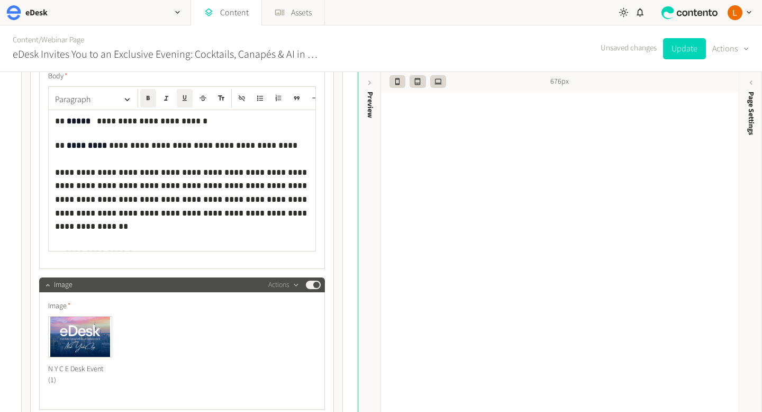 This screenshot has height=412, width=762. What do you see at coordinates (629, 48) in the screenshot?
I see `span: Unsaved changes` at bounding box center [629, 48].